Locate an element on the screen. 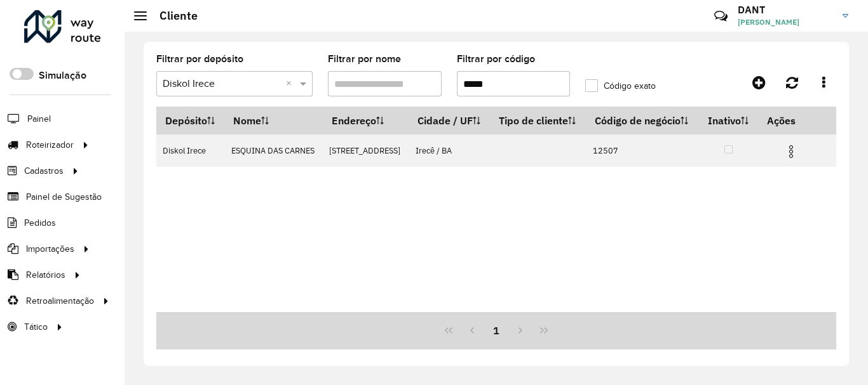  h2: Cliente is located at coordinates (172, 16).